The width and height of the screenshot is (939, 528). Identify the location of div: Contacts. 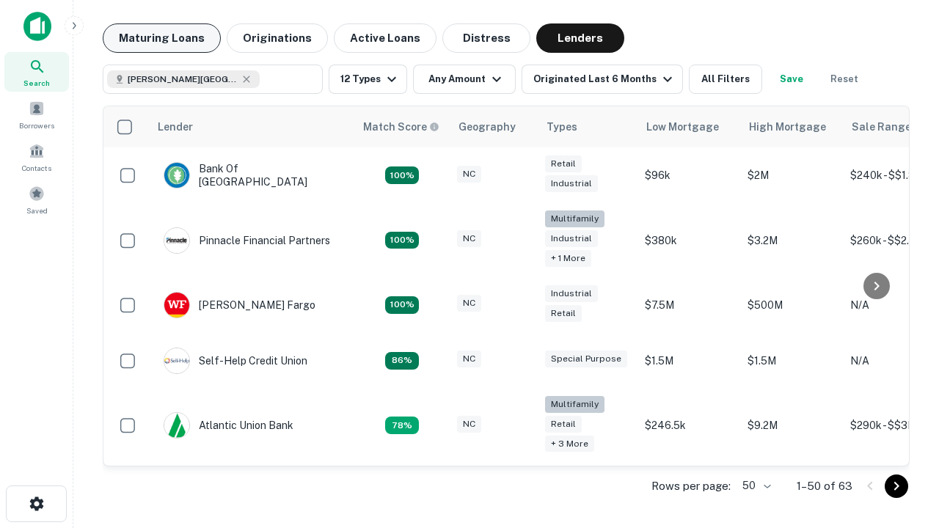
(37, 157).